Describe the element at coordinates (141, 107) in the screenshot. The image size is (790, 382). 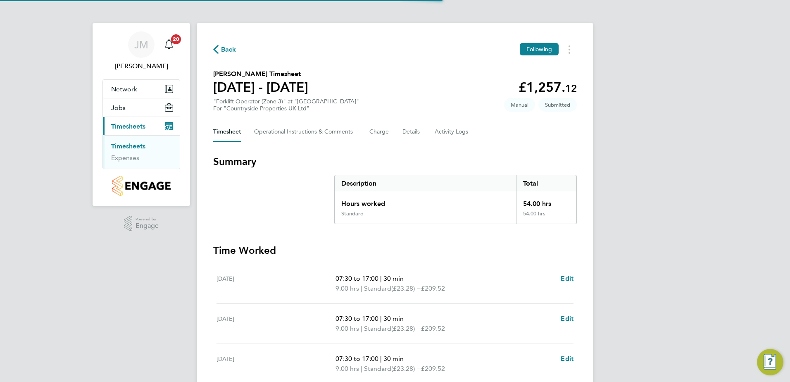
I see `button: Jobs` at that location.